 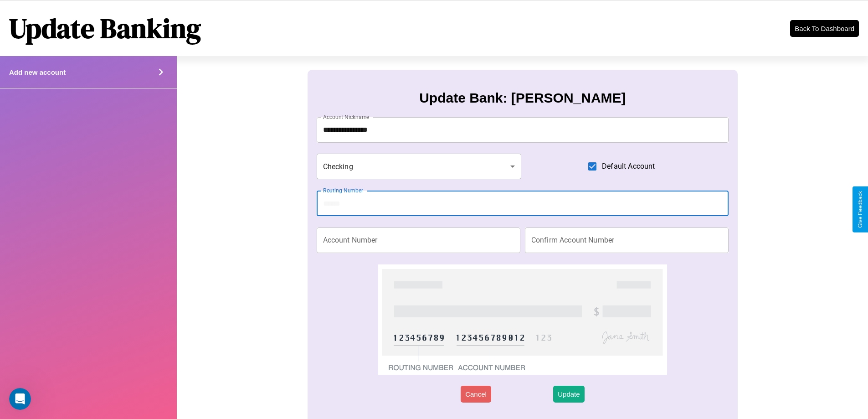 What do you see at coordinates (628, 167) in the screenshot?
I see `span: Default Account` at bounding box center [628, 167].